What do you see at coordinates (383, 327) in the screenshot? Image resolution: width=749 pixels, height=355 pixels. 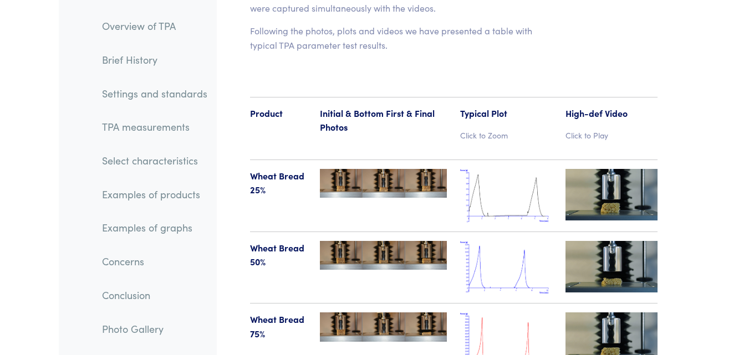 I see `img: wheat_bread-75-123-tpa.jpg` at bounding box center [383, 327].